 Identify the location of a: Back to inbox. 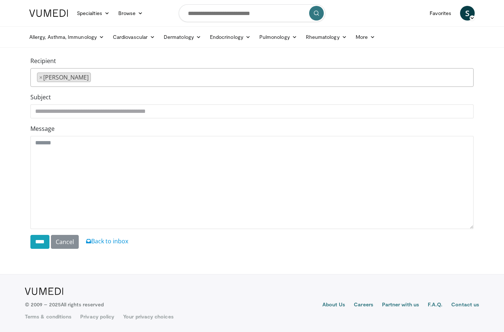
(107, 241).